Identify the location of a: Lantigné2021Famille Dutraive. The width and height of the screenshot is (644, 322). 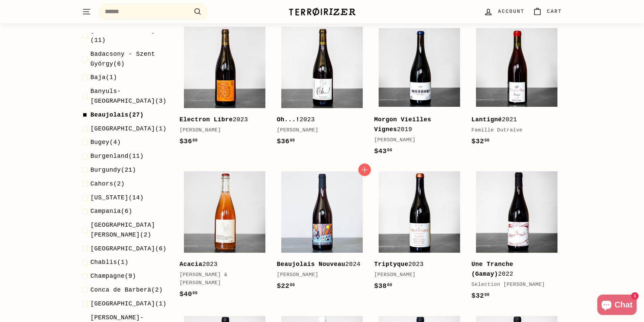
(517, 87).